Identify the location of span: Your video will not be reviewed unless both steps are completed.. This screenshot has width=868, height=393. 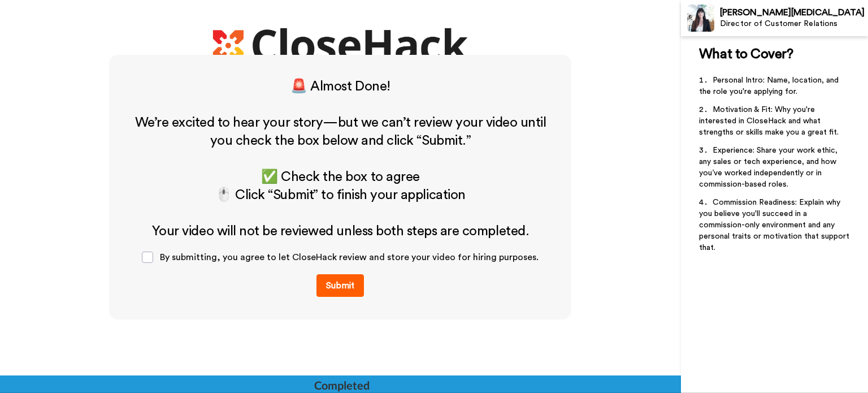
(340, 231).